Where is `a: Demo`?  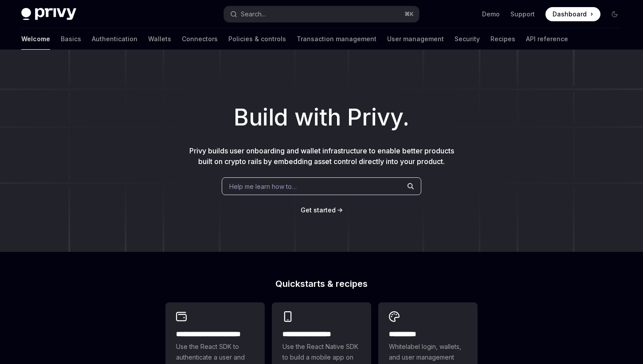 a: Demo is located at coordinates (491, 14).